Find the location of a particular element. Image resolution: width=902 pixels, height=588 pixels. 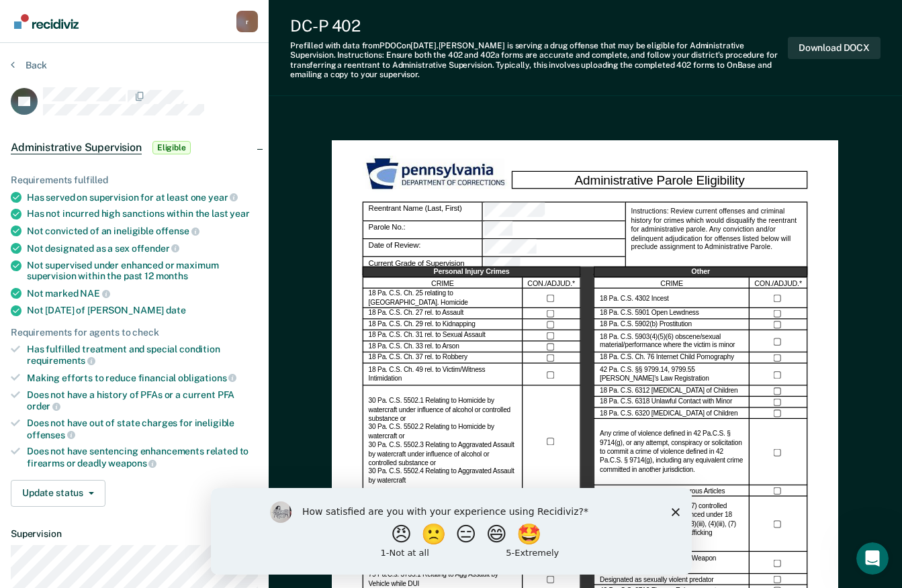

span: months is located at coordinates (172, 276).